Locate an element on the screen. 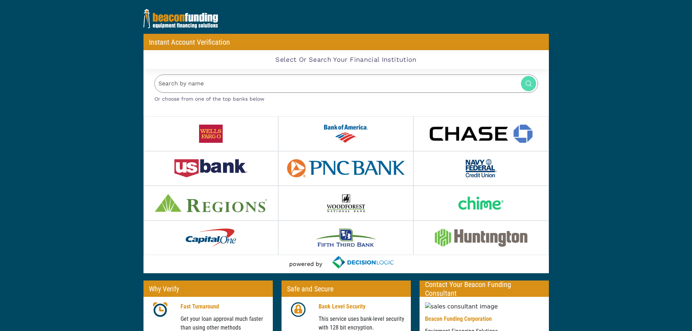  img: huntington.png is located at coordinates (481, 238).